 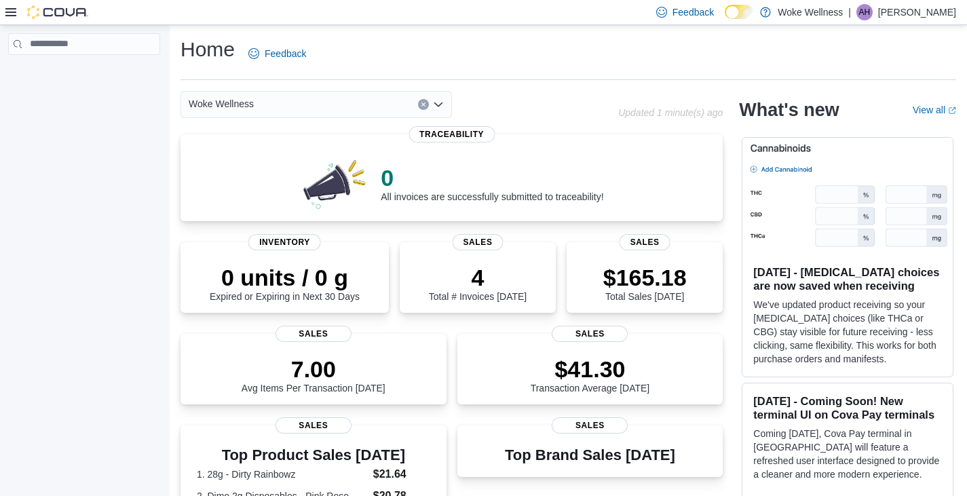 What do you see at coordinates (277, 54) in the screenshot?
I see `a: Feedback` at bounding box center [277, 54].